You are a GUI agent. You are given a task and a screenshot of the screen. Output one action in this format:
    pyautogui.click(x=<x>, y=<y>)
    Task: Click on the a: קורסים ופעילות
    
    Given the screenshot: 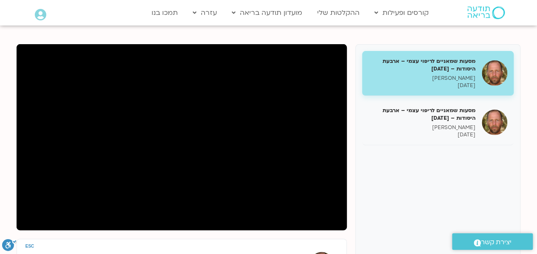 What is the action you would take?
    pyautogui.click(x=401, y=13)
    